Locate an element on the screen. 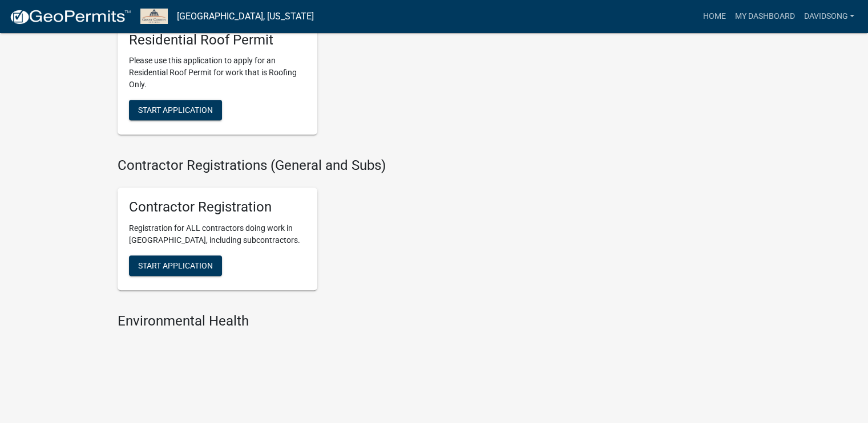 The height and width of the screenshot is (423, 868). h5: Residential Roof Permit is located at coordinates (217, 40).